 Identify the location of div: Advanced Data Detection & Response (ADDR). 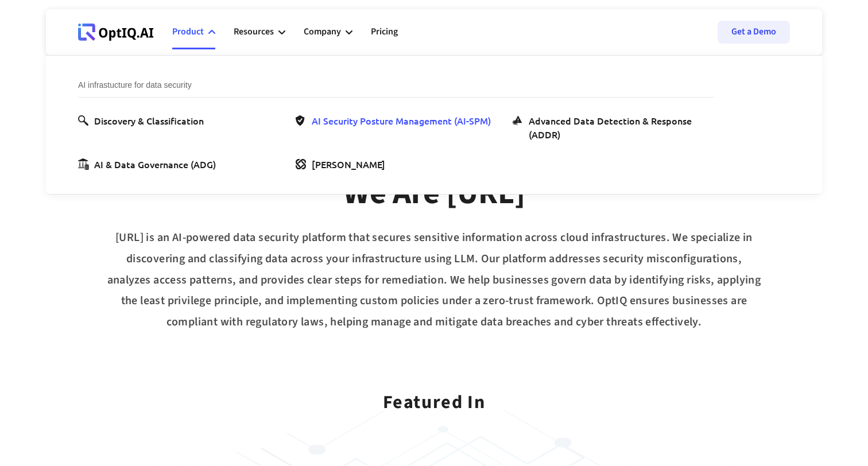
(619, 128).